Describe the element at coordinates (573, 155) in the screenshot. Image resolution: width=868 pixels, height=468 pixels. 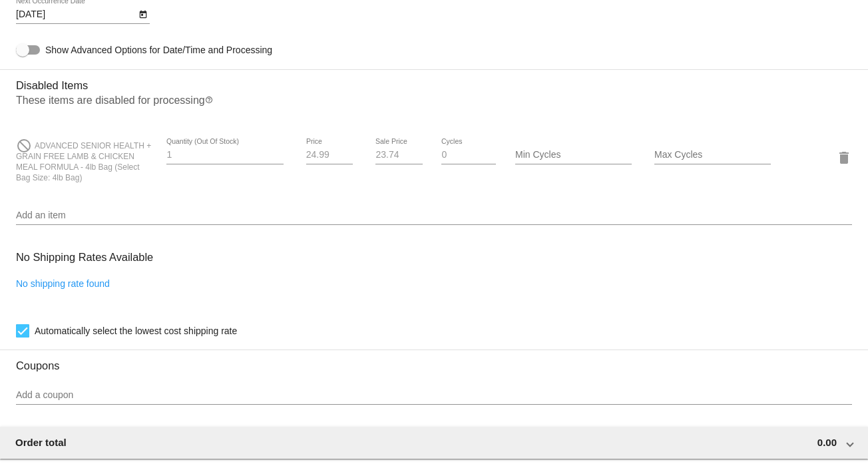
I see `input: Min Cycles` at that location.